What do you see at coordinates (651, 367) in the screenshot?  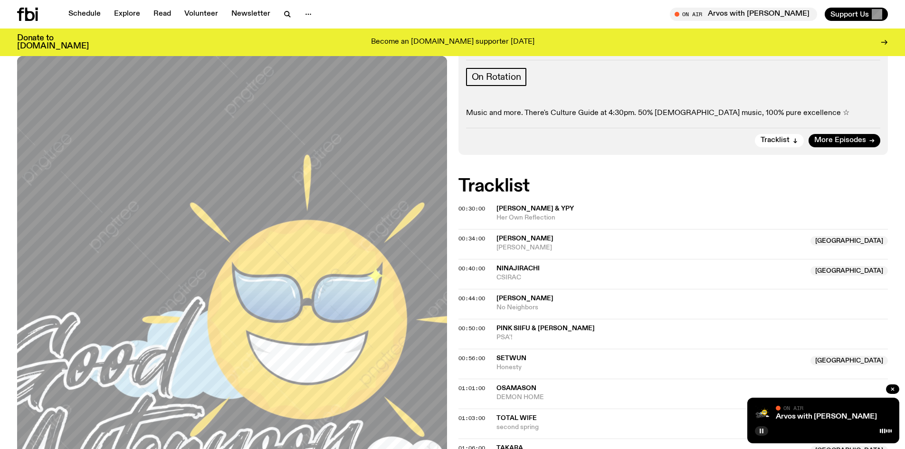 I see `span: Honesty` at bounding box center [651, 367].